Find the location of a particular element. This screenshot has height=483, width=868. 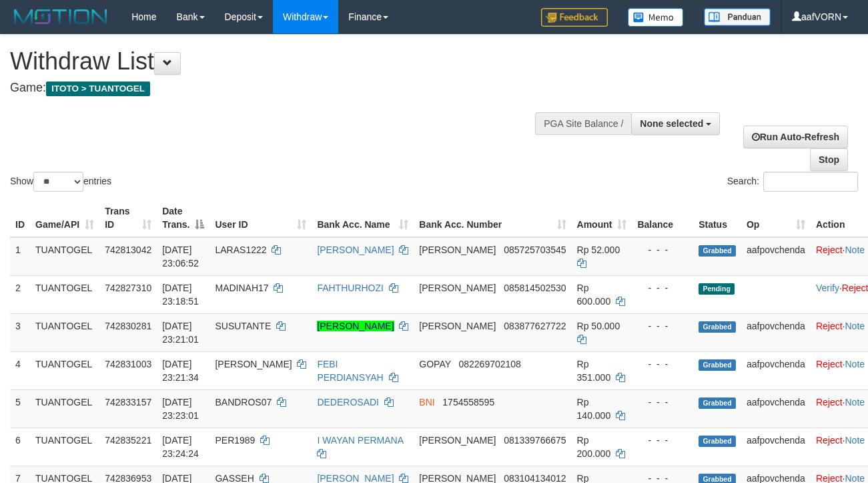

span: Pending is located at coordinates (717, 289).